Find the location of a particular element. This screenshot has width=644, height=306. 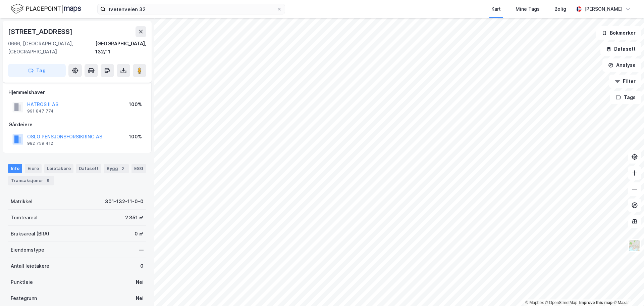

img: Z is located at coordinates (635, 245).